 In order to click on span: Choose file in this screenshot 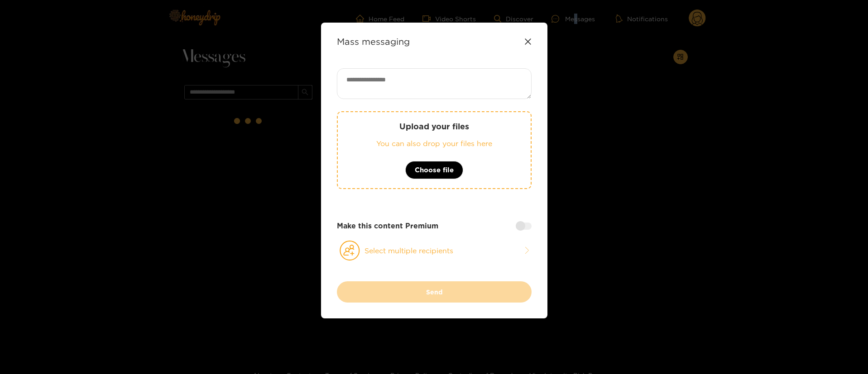, I will do `click(434, 170)`.